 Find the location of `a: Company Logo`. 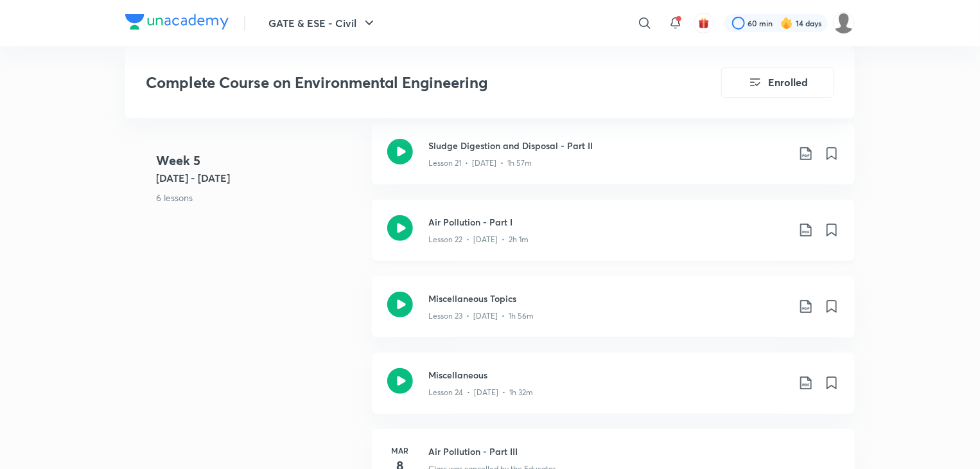

a: Company Logo is located at coordinates (177, 23).